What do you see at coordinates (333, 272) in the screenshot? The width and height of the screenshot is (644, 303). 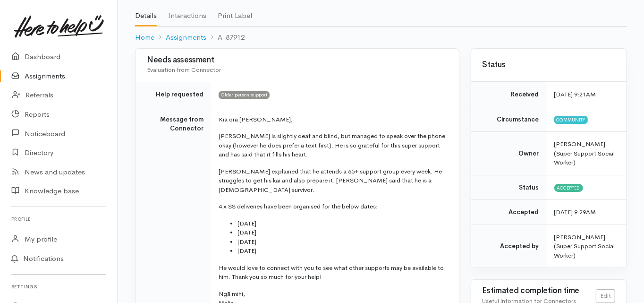 I see `p: He would love to connect with you to see what other supports may be available to him. Thank you s...` at bounding box center [333, 272].